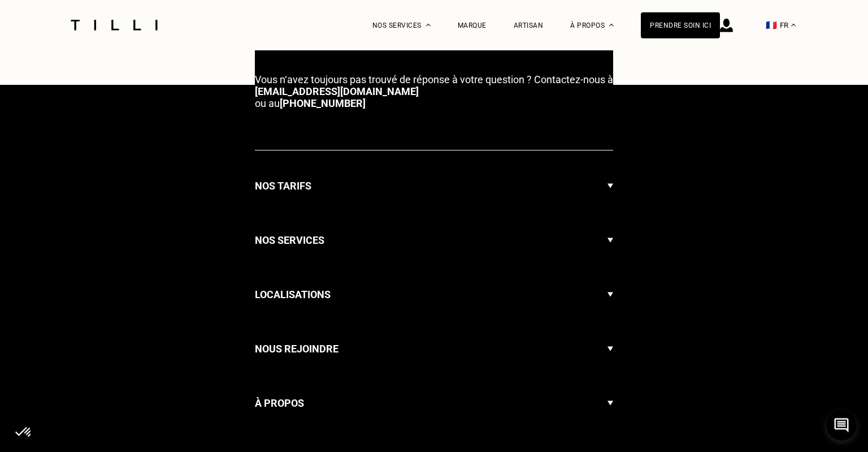 The image size is (868, 452). Describe the element at coordinates (528, 26) in the screenshot. I see `a: Artisan` at that location.